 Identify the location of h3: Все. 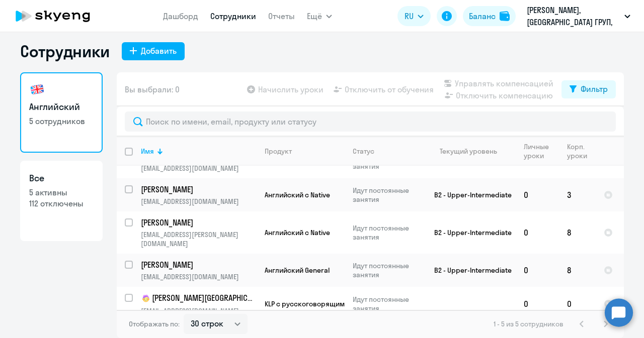
(62, 179).